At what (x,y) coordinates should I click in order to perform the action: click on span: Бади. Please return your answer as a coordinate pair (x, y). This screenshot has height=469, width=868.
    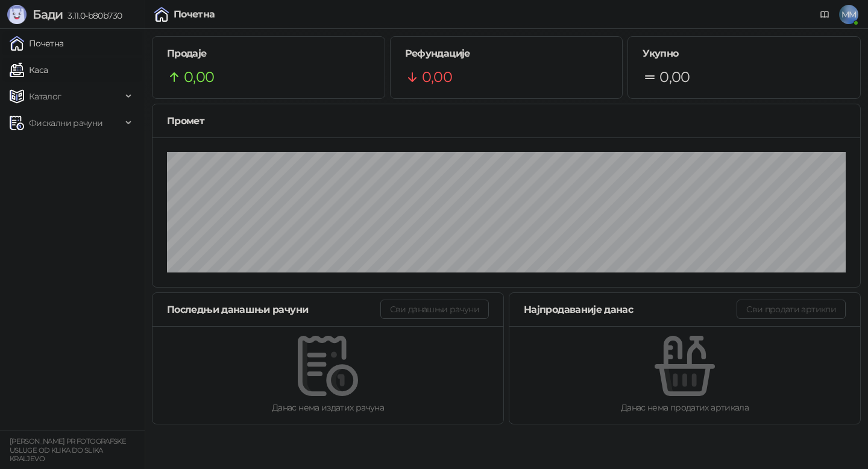
    Looking at the image, I should click on (48, 14).